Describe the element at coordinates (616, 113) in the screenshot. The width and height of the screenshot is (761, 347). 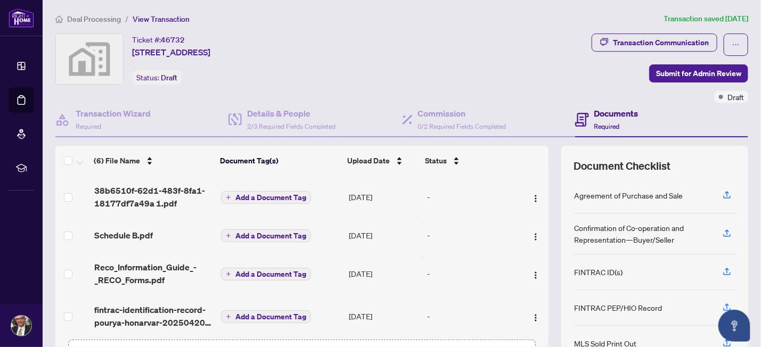
I see `h4: Documents` at that location.